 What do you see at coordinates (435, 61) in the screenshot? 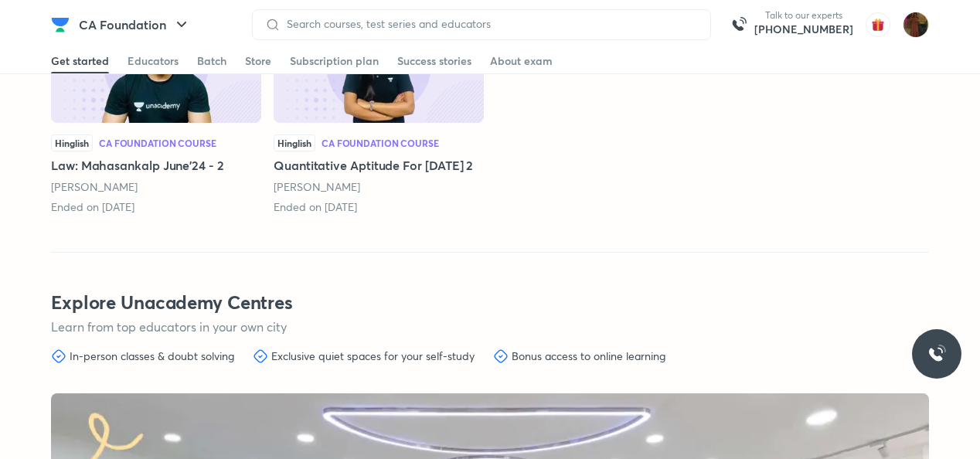
I see `div: Success stories` at bounding box center [435, 61].